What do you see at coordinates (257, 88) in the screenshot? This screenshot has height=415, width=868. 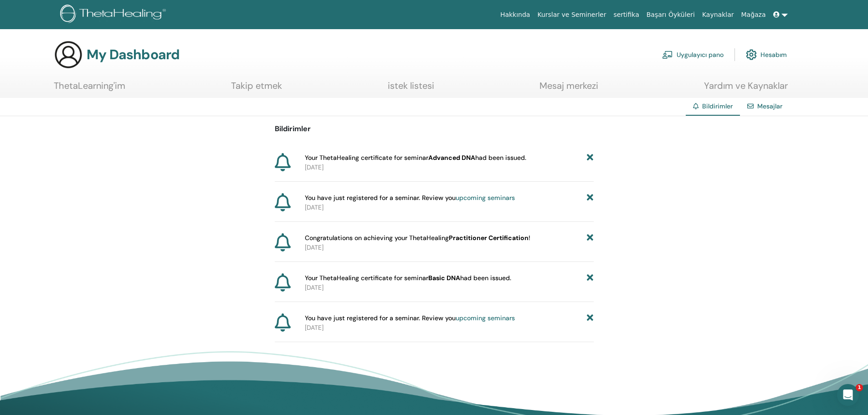 I see `a: Takip etmek` at bounding box center [257, 88].